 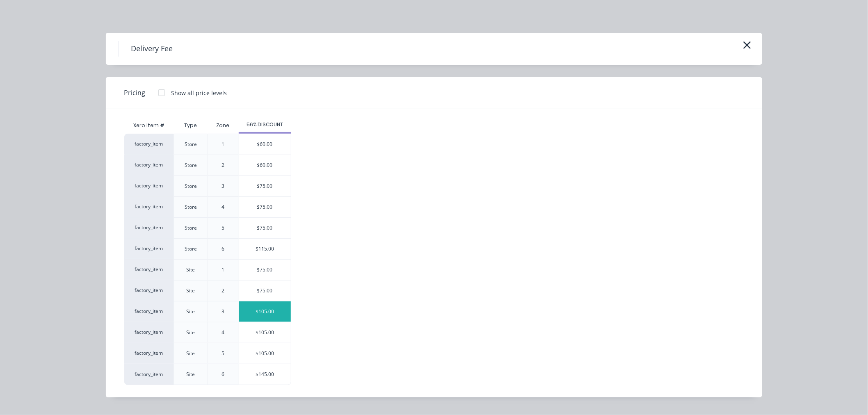 I want to click on div: $115.00, so click(x=265, y=249).